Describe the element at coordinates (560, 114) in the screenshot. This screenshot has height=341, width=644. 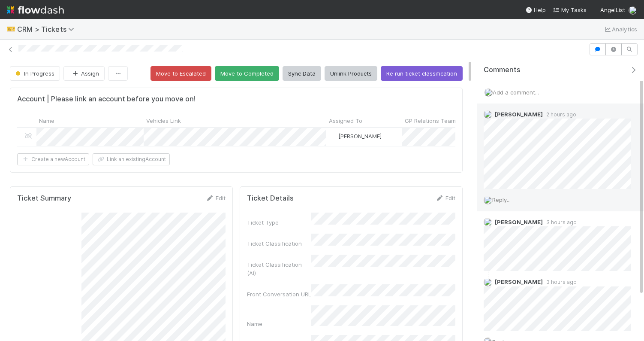
I see `span: 2 hours ago` at that location.